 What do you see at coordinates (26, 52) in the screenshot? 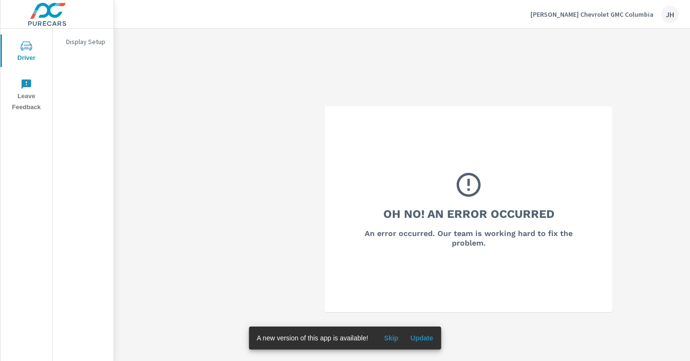
I see `span: Driver` at bounding box center [26, 52].